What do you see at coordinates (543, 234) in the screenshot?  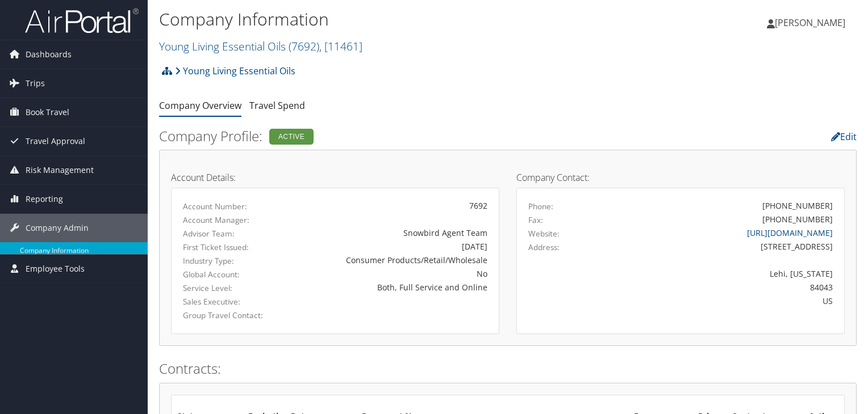 I see `label: Website:` at bounding box center [543, 234].